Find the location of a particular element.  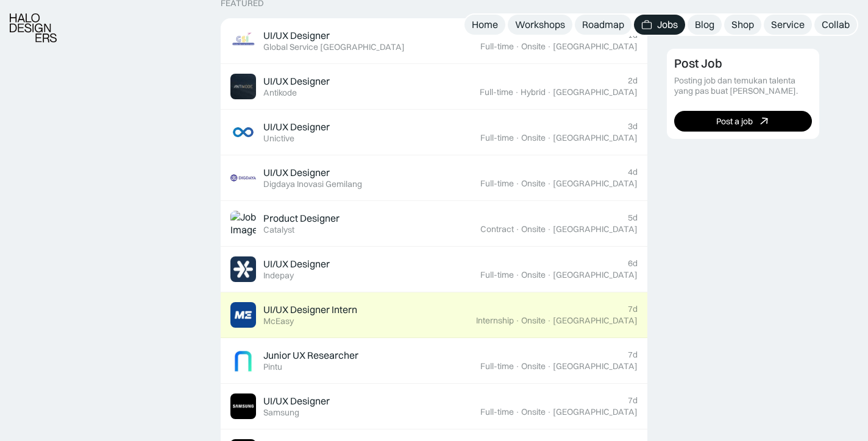

div: 1d is located at coordinates (633, 35).